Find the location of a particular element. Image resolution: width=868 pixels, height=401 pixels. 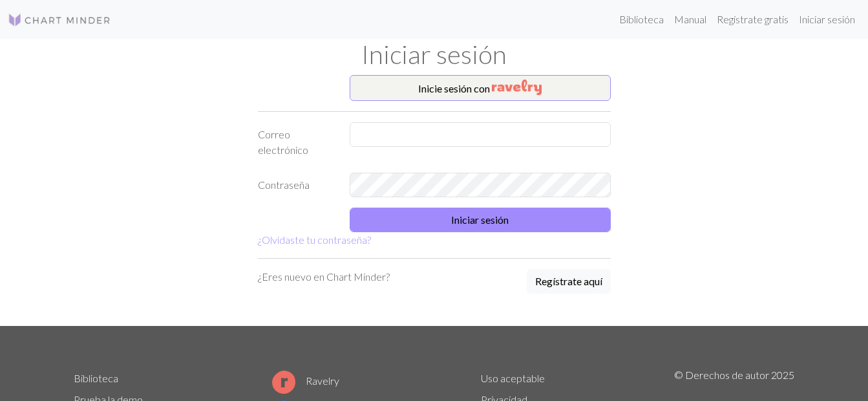

img: Logotipo is located at coordinates (59, 20).